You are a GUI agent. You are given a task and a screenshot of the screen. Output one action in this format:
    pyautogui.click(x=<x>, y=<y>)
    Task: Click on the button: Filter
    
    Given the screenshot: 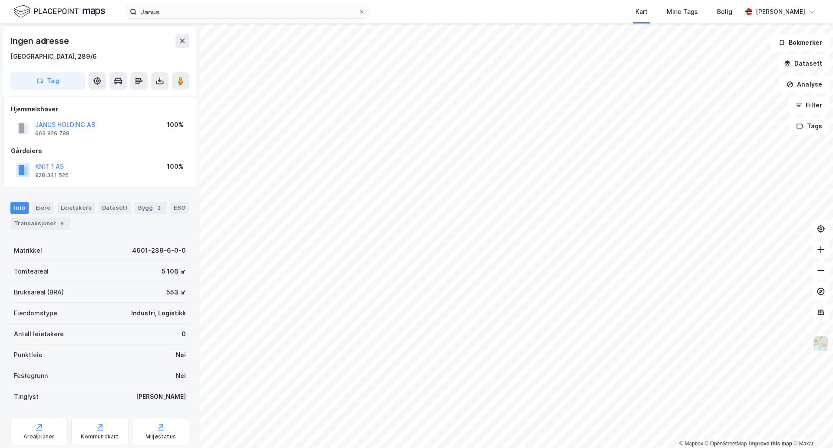 What is the action you would take?
    pyautogui.click(x=809, y=105)
    